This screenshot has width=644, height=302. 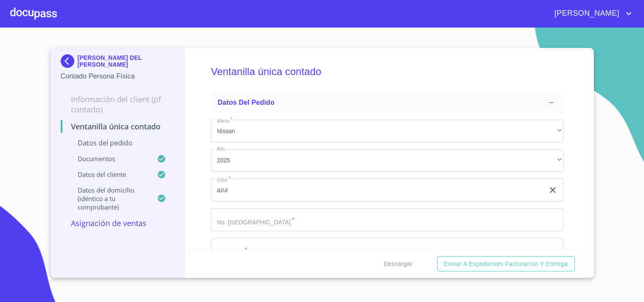 What do you see at coordinates (118, 76) in the screenshot?
I see `p: Contado Persona Física` at bounding box center [118, 76].